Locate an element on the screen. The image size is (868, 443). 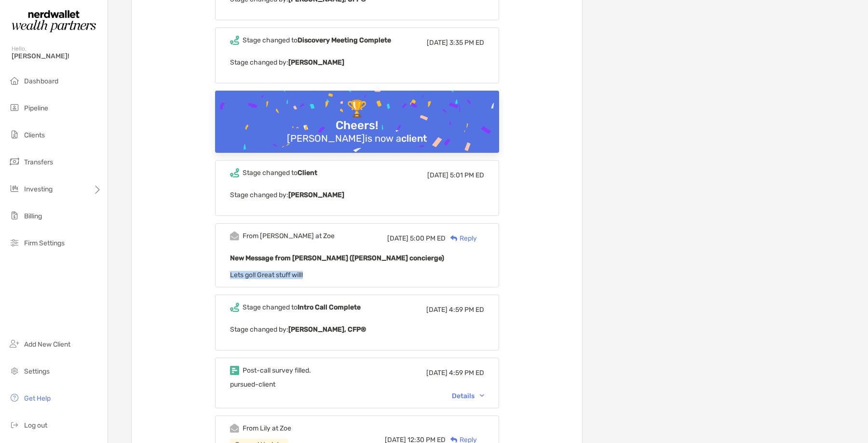
b: Intro Call Complete is located at coordinates (329, 307).